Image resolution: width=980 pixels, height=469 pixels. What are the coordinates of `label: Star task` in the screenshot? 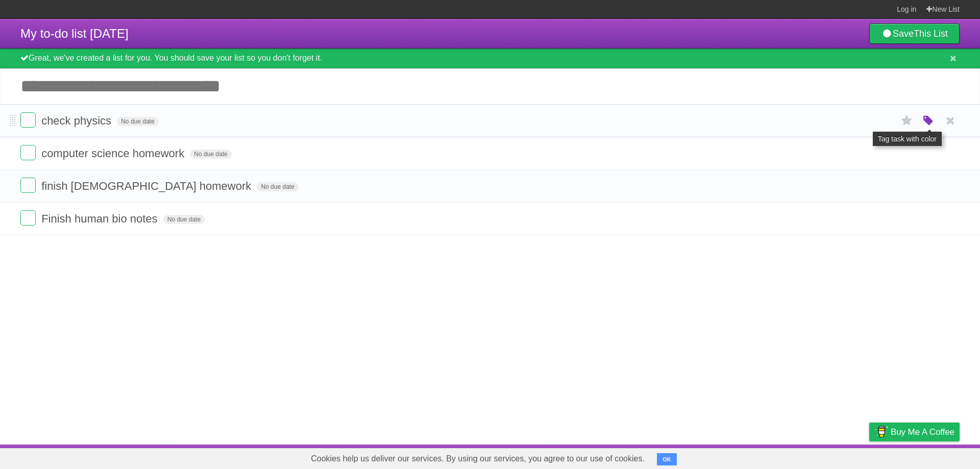 It's located at (907, 120).